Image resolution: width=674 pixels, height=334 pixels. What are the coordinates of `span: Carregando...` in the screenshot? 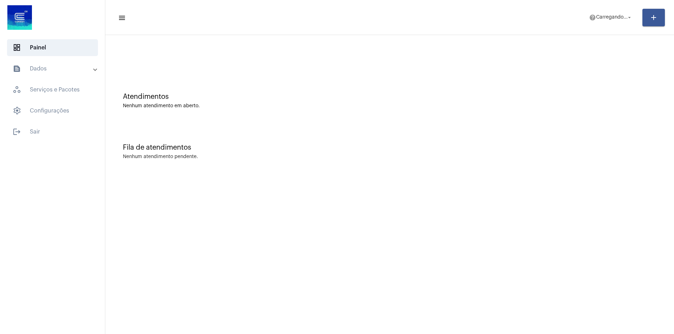 It's located at (612, 18).